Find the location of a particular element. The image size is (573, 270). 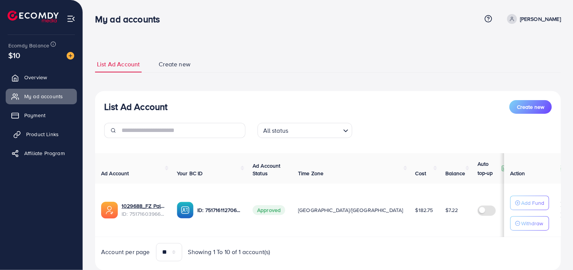

img: image is located at coordinates (70, 56).